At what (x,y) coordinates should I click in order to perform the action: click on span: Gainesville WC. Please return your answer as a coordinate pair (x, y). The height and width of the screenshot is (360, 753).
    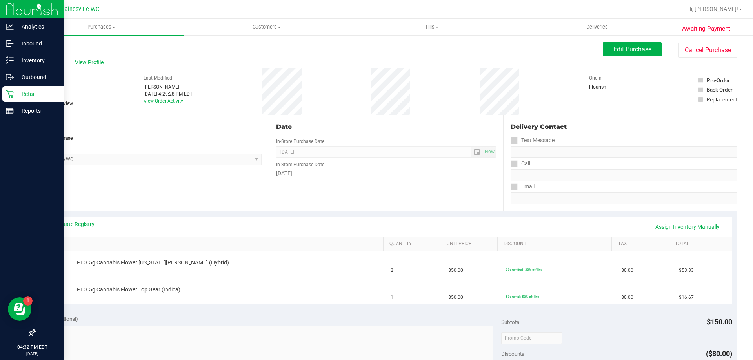
    Looking at the image, I should click on (80, 9).